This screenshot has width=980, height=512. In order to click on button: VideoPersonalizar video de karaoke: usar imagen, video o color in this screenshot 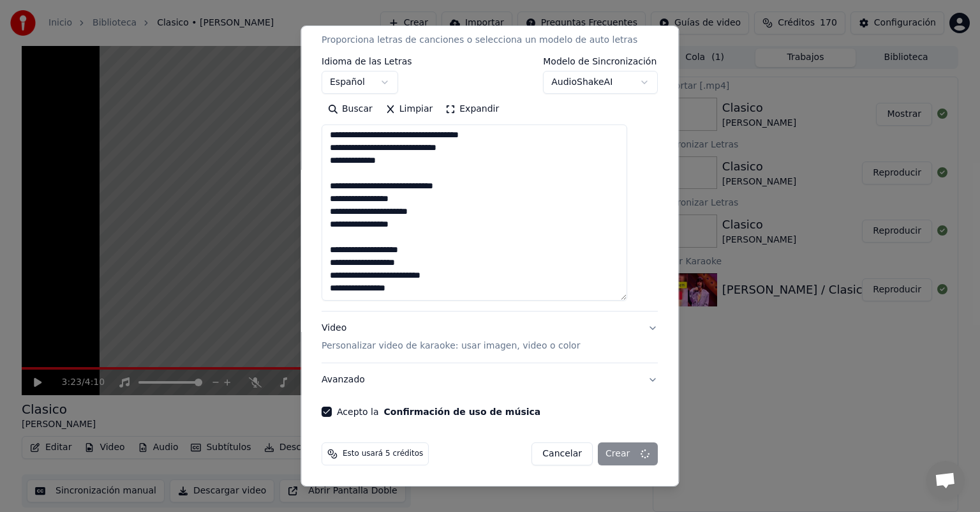, I will do `click(489, 337)`.